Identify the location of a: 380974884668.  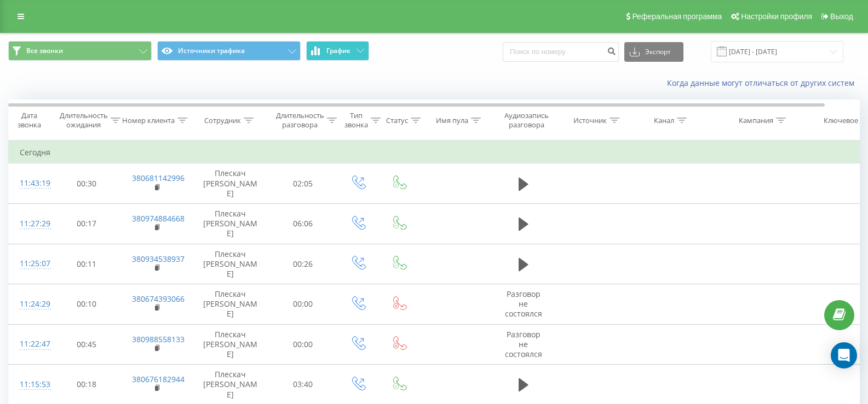
(158, 218).